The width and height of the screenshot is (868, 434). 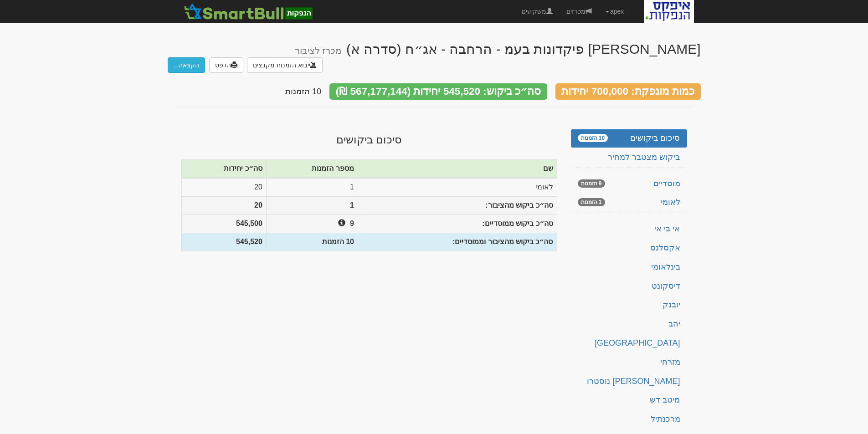 I want to click on a: סיכום ביקושים, so click(x=629, y=138).